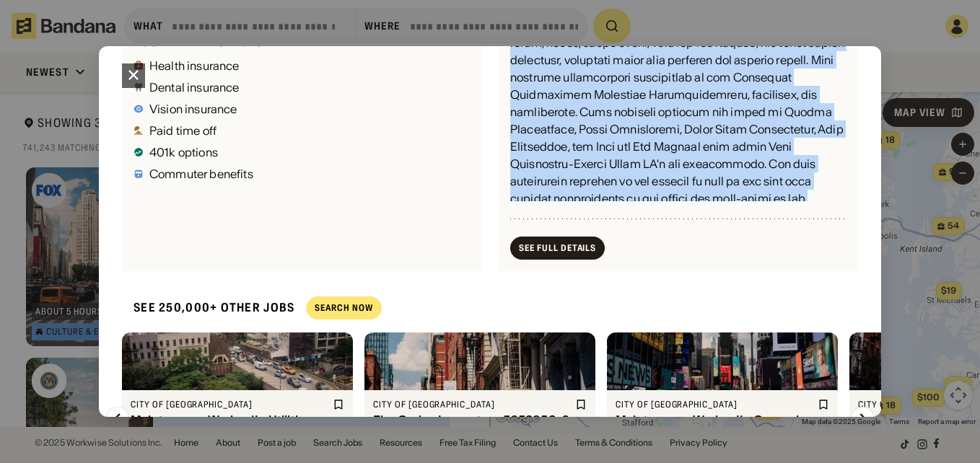 The image size is (980, 463). What do you see at coordinates (230, 427) in the screenshot?
I see `div: Maintenance Worker II - Utilities - 5061509-0` at bounding box center [230, 427].